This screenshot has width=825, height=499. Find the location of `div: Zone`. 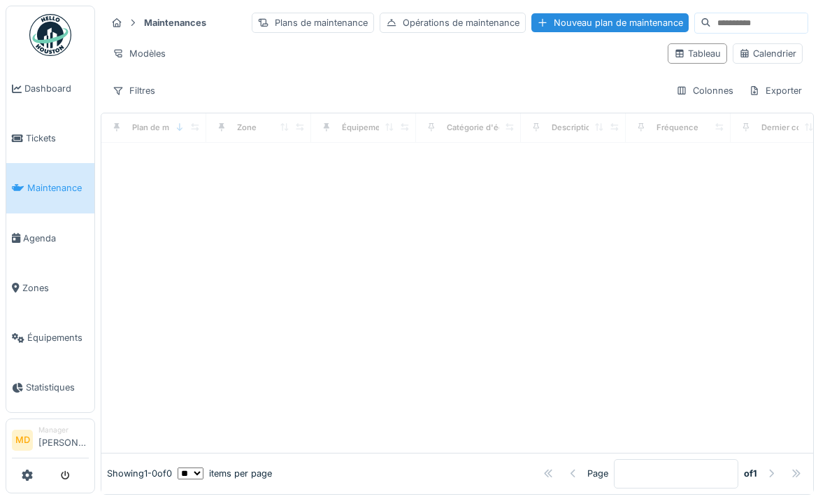

div: Zone is located at coordinates (247, 127).